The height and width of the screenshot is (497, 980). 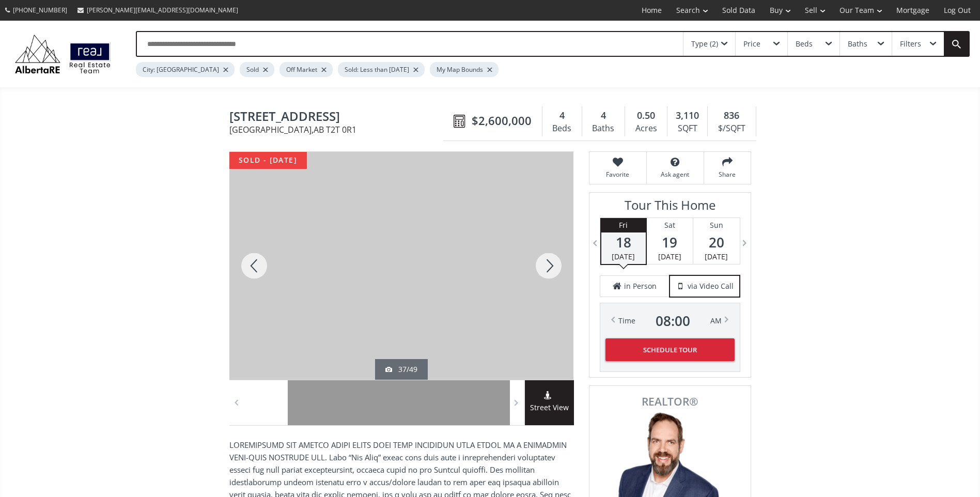 What do you see at coordinates (670, 350) in the screenshot?
I see `button: Schedule Tour` at bounding box center [670, 350].